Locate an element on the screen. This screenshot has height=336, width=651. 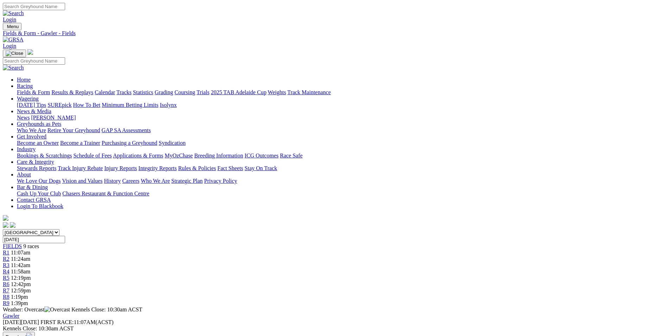
a: Isolynx is located at coordinates (168, 105).